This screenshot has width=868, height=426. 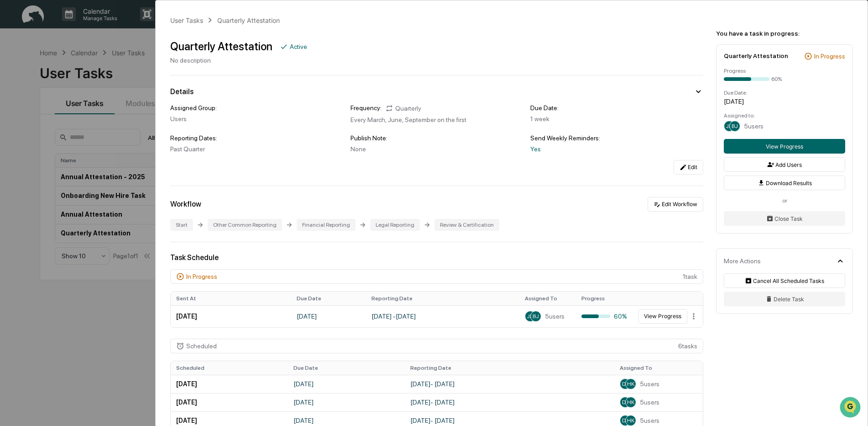 I want to click on span: Attestations, so click(x=94, y=119).